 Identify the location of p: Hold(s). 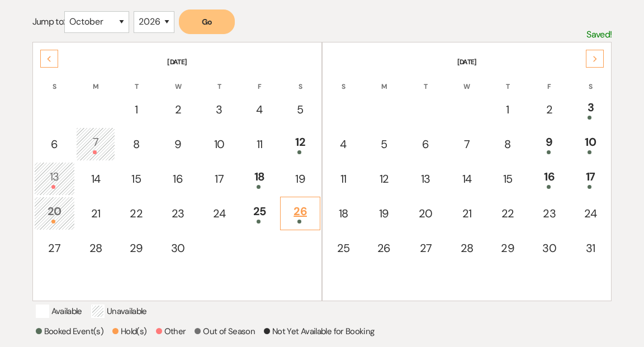
(129, 331).